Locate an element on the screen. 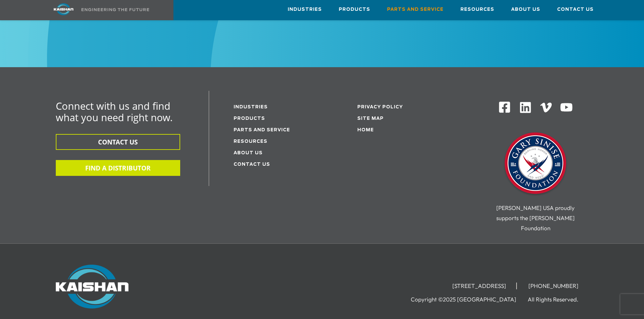 The width and height of the screenshot is (644, 319). img: kaishan logo is located at coordinates (64, 9).